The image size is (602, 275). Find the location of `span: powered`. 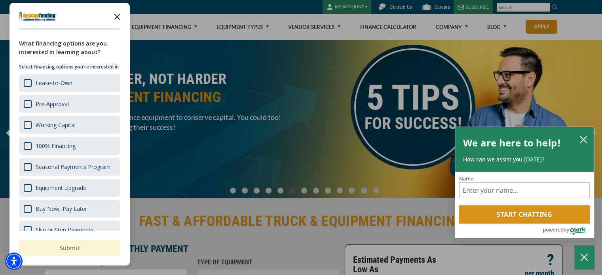

span: powered is located at coordinates (553, 230).